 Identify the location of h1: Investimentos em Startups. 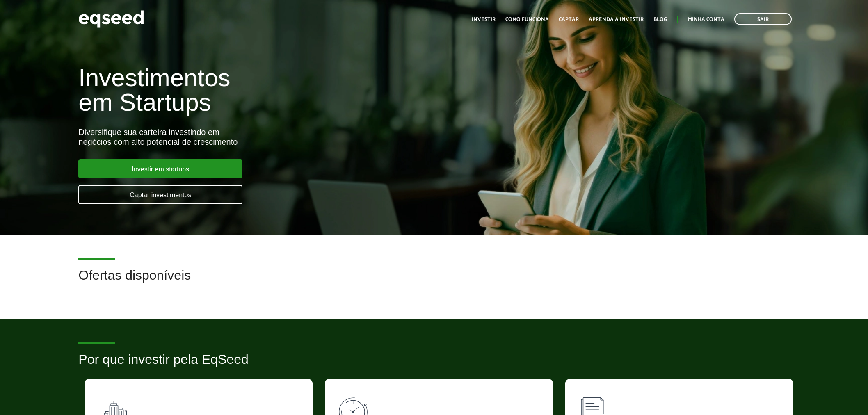
(289, 90).